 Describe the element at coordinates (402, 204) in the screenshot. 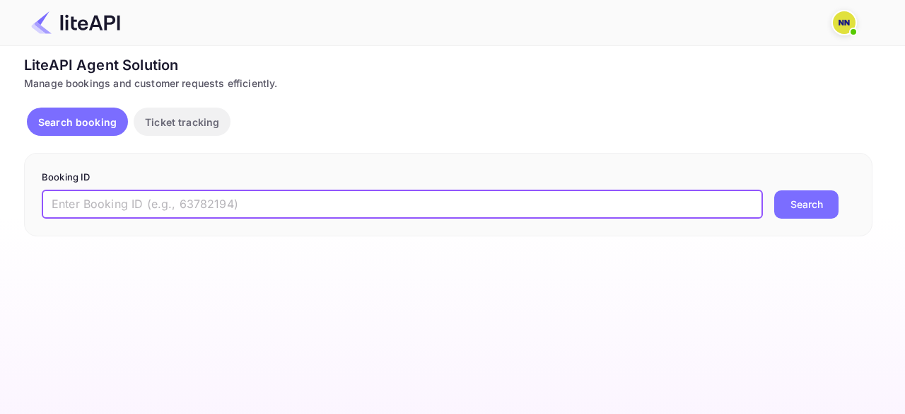

I see `input: Enter Booking ID (e.g., 63782194)` at that location.